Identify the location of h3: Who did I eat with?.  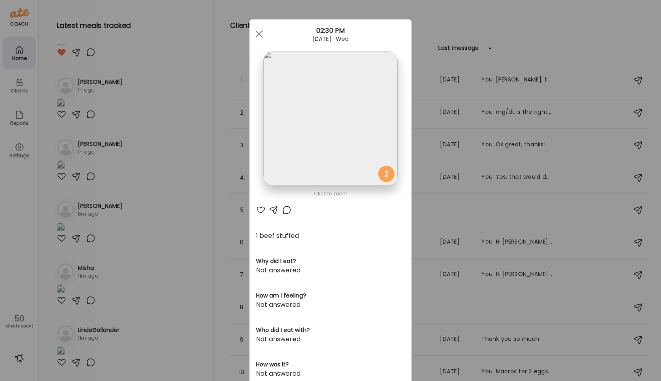
(330, 330).